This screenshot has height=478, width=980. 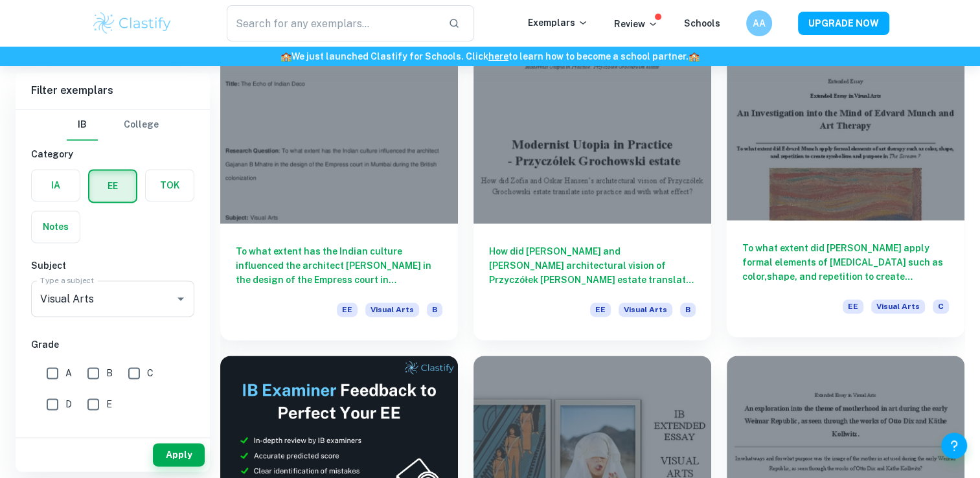 I want to click on a: Clastify logo, so click(x=132, y=24).